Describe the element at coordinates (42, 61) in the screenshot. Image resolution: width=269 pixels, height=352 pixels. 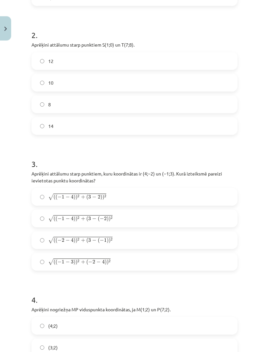
I see `input: 12` at that location.